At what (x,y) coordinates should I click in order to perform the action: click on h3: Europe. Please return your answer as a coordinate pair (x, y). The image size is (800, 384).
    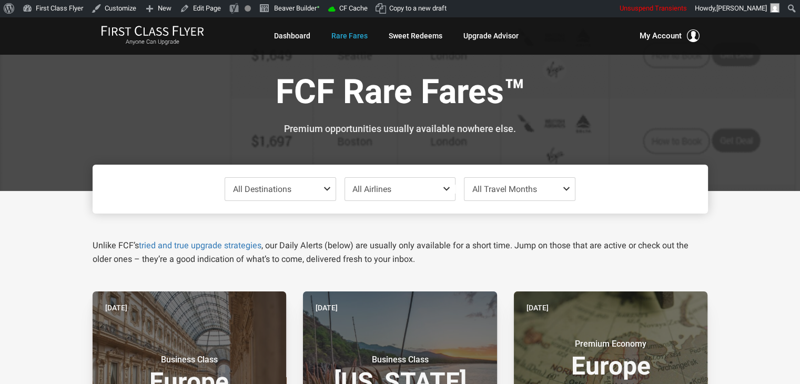
    Looking at the image, I should click on (610, 359).